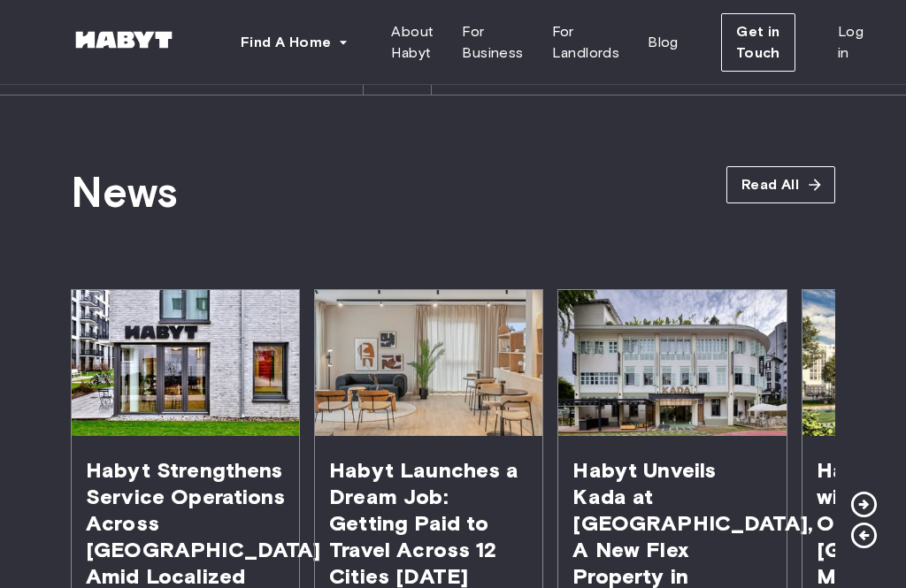 This screenshot has height=588, width=906. What do you see at coordinates (769, 185) in the screenshot?
I see `span: Read All` at bounding box center [769, 185].